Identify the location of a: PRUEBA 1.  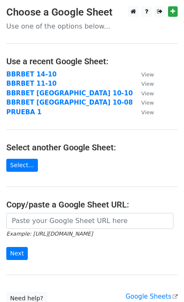
(24, 112).